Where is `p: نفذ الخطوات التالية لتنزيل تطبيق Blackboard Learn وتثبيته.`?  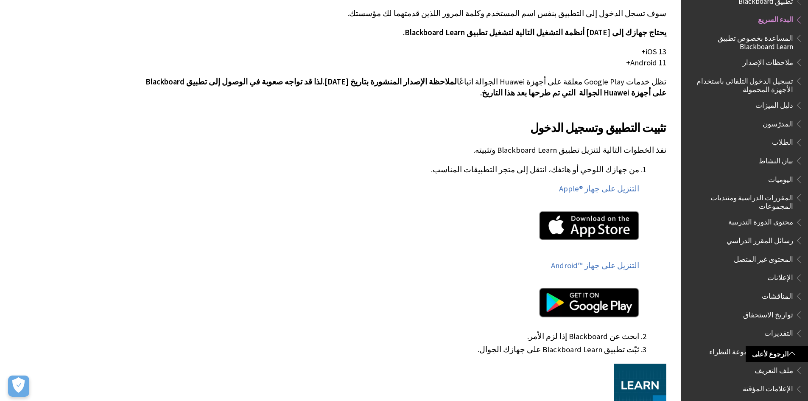 p: نفذ الخطوات التالية لتنزيل تطبيق Blackboard Learn وتثبيته. is located at coordinates (403, 150).